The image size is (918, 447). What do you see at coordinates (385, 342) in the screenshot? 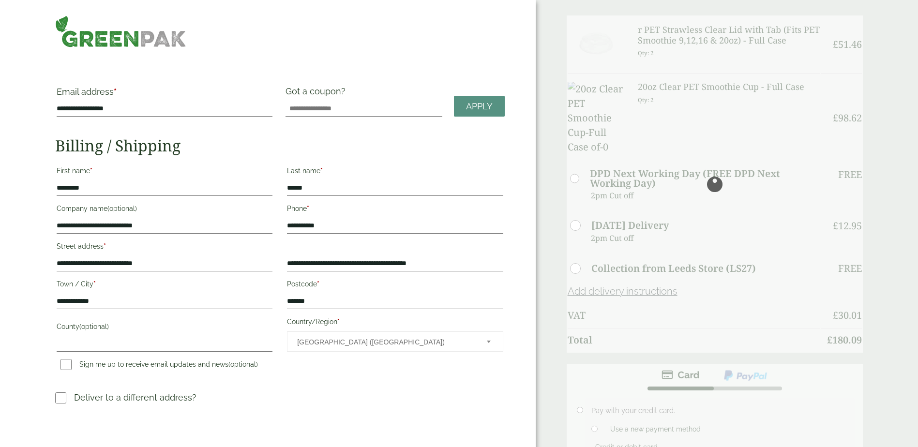
I see `span: United Kingdom (UK)` at bounding box center [385, 342].